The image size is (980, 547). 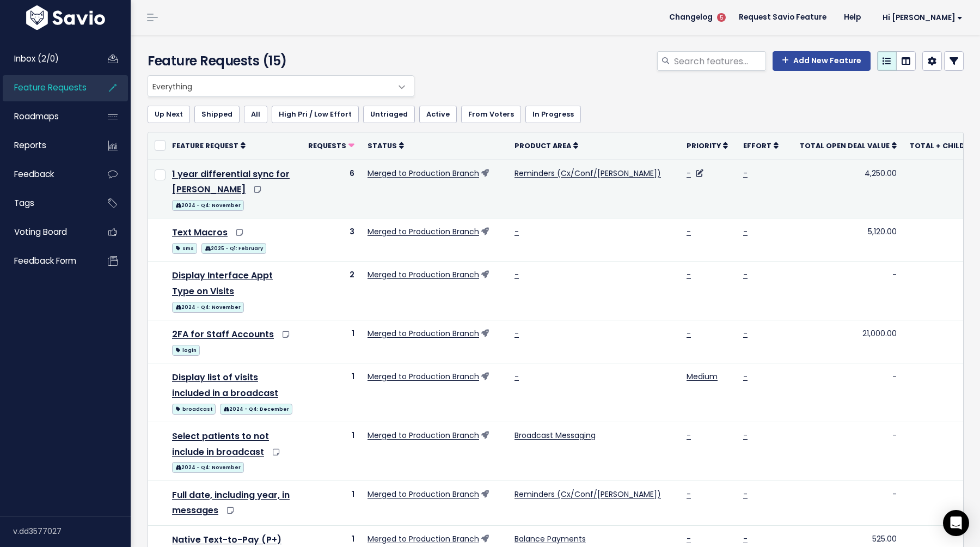 What do you see at coordinates (722, 17) in the screenshot?
I see `span: 5` at bounding box center [722, 17].